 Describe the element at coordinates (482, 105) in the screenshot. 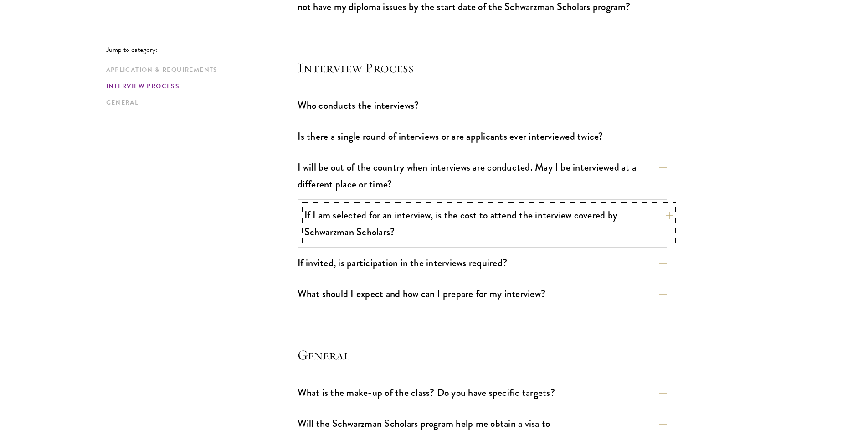

I see `button: Who conducts the interviews?` at that location.